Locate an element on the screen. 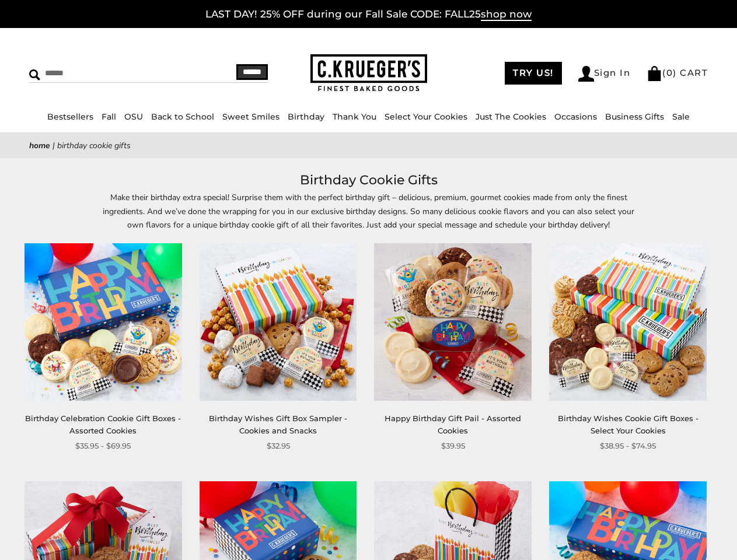  a: Fall is located at coordinates (109, 117).